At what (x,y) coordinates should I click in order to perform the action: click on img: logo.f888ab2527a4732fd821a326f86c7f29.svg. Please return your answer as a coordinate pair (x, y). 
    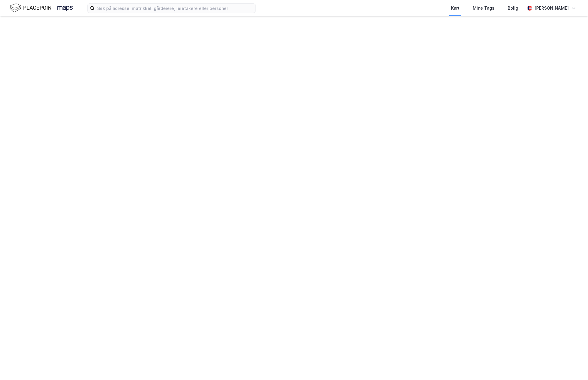
    Looking at the image, I should click on (41, 8).